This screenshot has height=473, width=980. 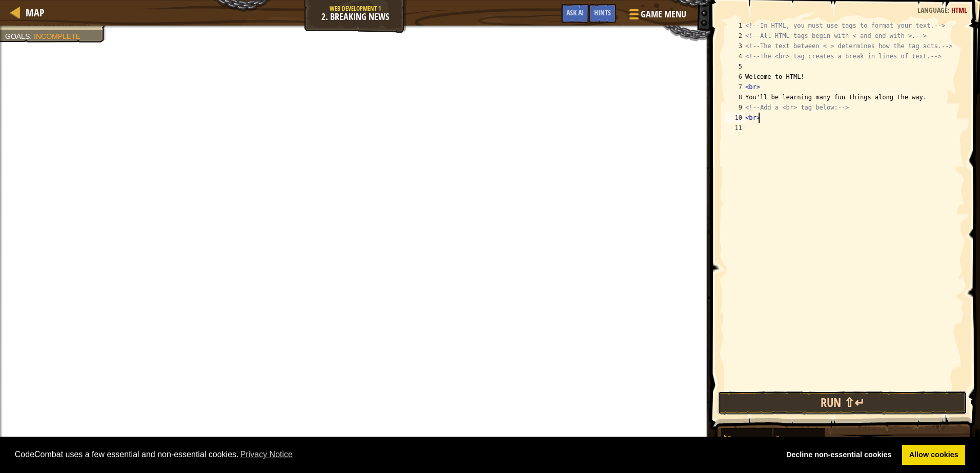 I want to click on span: Ask AI, so click(x=575, y=13).